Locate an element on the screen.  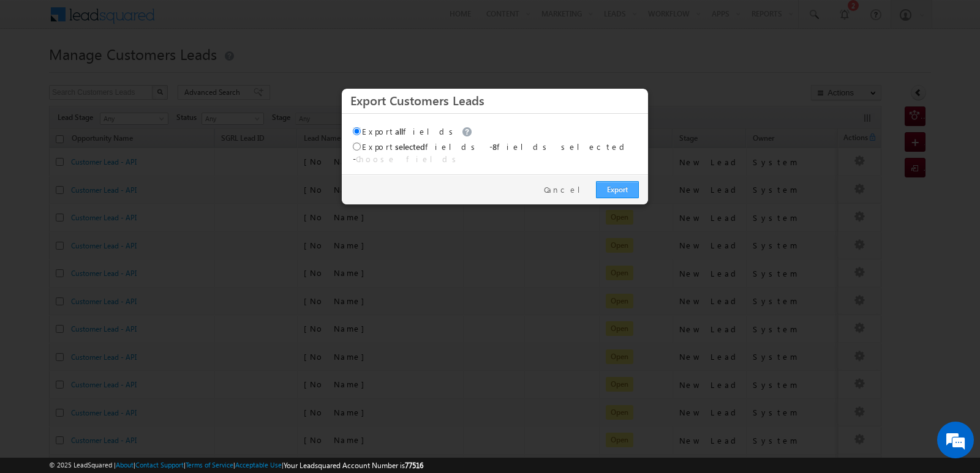
div: Minimize live chat window is located at coordinates (216, 21).